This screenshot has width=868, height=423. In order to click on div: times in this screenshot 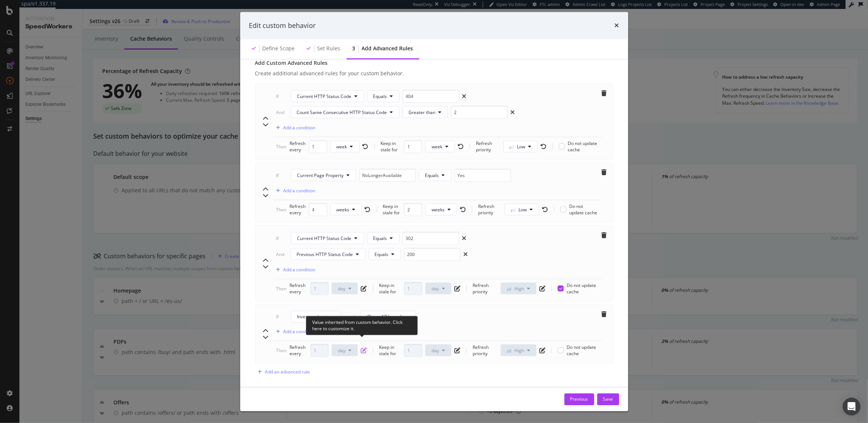, I will do `click(617, 25)`.